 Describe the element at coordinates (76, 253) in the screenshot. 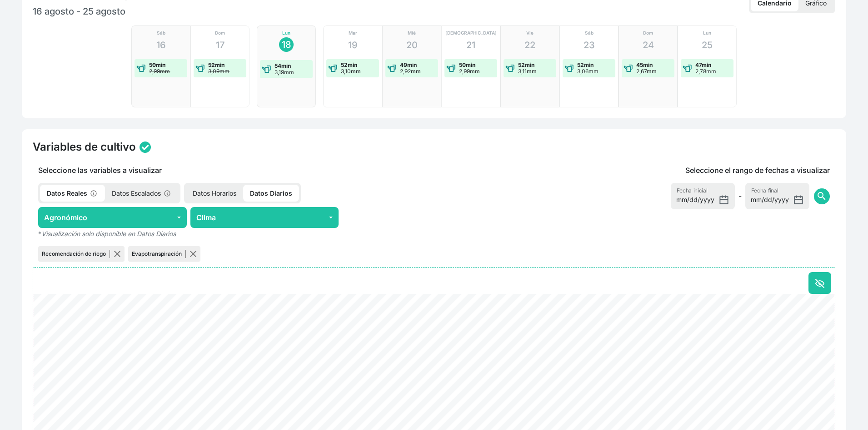

I see `p: Recomendación de riego` at that location.